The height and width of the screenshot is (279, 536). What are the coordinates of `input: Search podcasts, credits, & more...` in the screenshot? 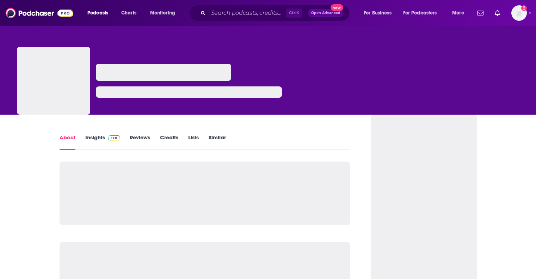 It's located at (247, 13).